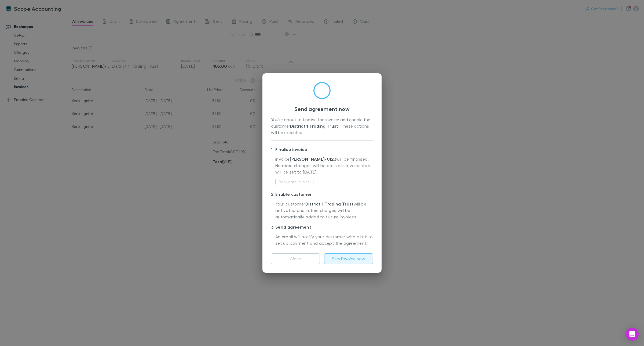 The height and width of the screenshot is (346, 644). What do you see at coordinates (296, 259) in the screenshot?
I see `button: Close` at bounding box center [296, 259].